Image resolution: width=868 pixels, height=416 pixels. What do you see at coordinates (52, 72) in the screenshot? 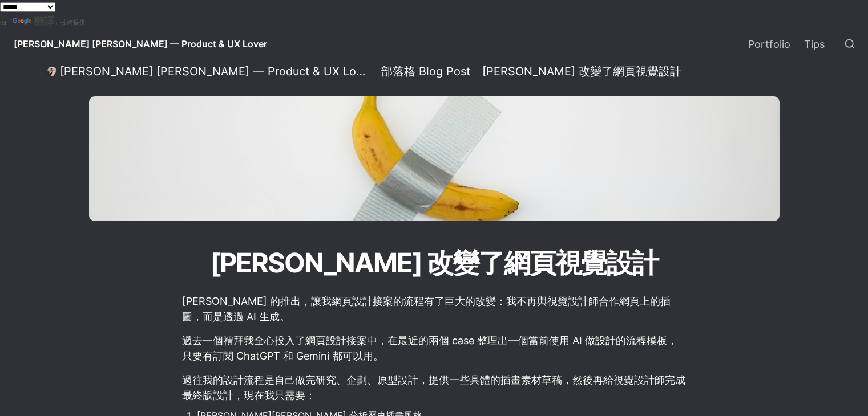
I see `img: Daniel Lee — Product & UX Lover` at bounding box center [52, 72].